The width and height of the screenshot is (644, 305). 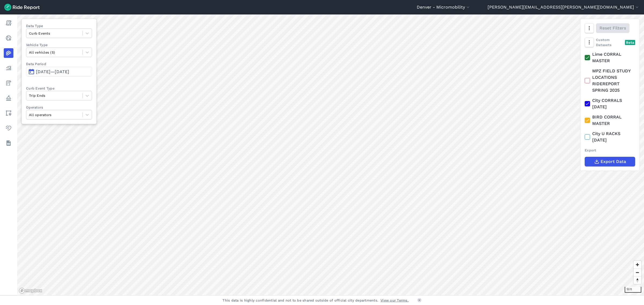 I want to click on label: MPZ FIELD STUDY LOCATIONS RIDEREPORT SPRING 2025, so click(x=610, y=81).